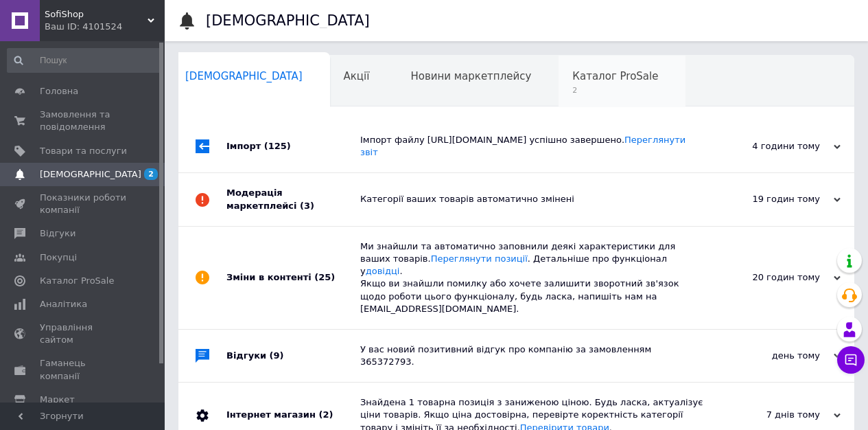  I want to click on div: Ваш ID: 4101524, so click(104, 27).